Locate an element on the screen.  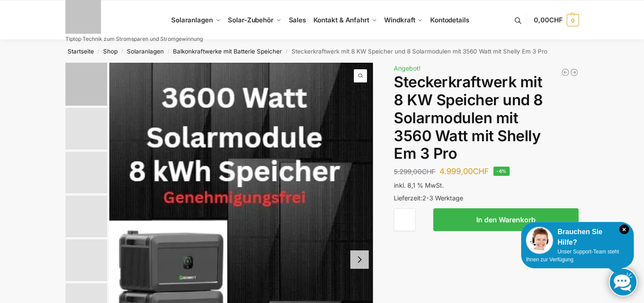
span: Lieferzeit: is located at coordinates (428, 198).